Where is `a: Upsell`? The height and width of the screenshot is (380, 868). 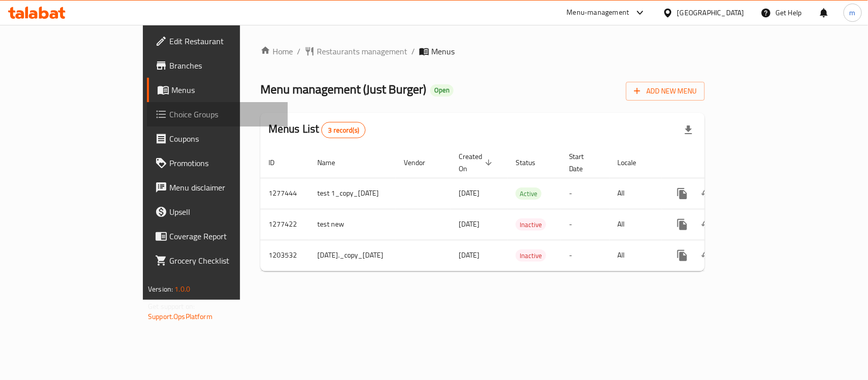 a: Upsell is located at coordinates (217, 212).